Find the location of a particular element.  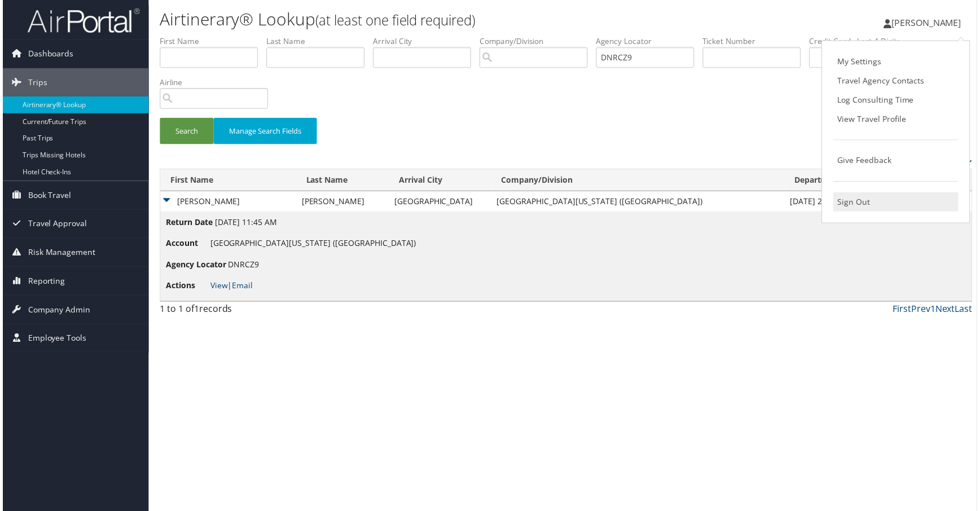

span: DNRCZ9 is located at coordinates (242, 265).